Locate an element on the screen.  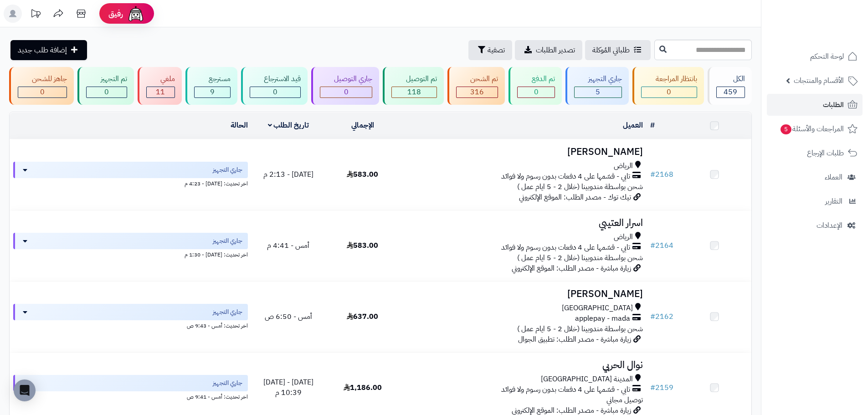
a: جاري التوصيل 0 is located at coordinates (345, 85).